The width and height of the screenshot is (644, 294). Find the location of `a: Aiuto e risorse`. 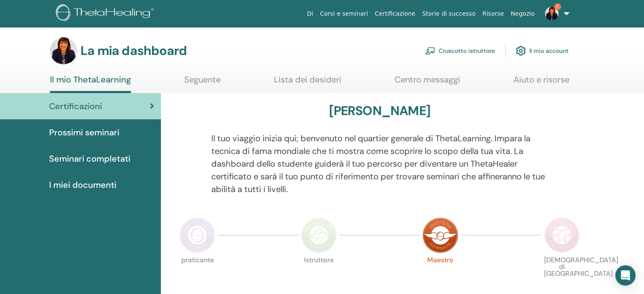

a: Aiuto e risorse is located at coordinates (541, 82).